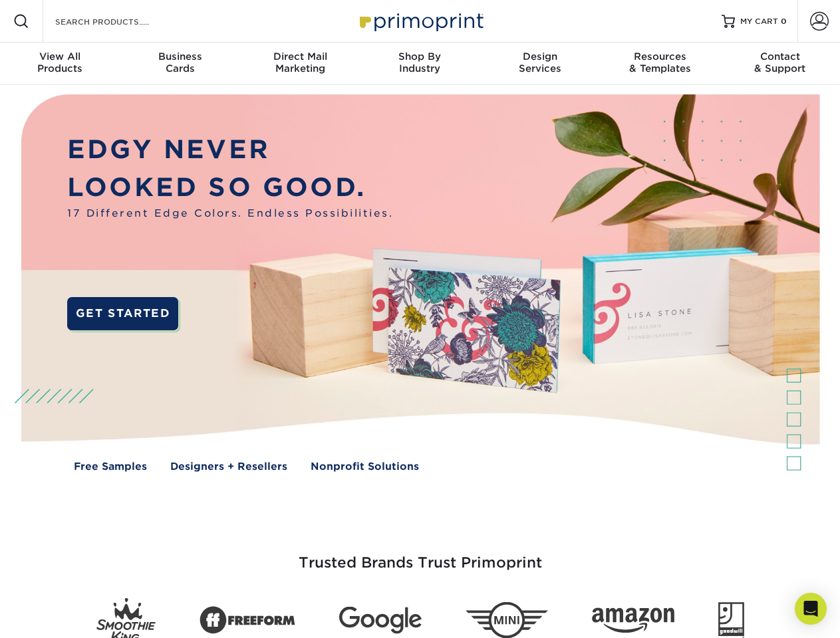  I want to click on div: & Support, so click(780, 62).